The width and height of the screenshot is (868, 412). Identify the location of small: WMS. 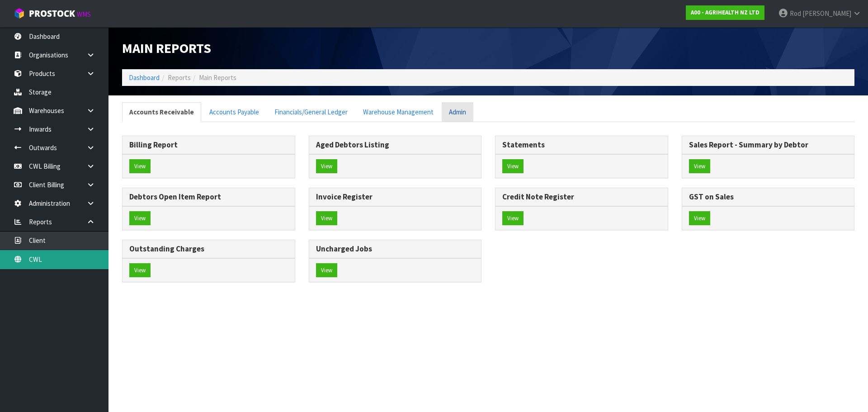
(84, 14).